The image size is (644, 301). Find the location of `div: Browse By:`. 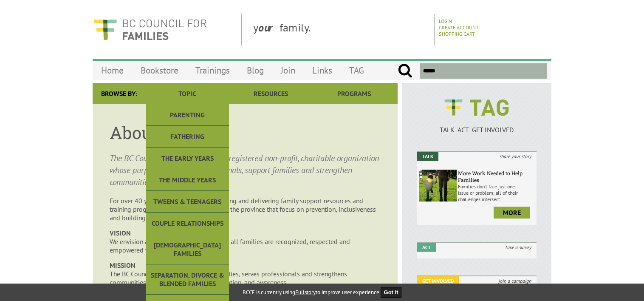

div: Browse By: is located at coordinates (119, 94).